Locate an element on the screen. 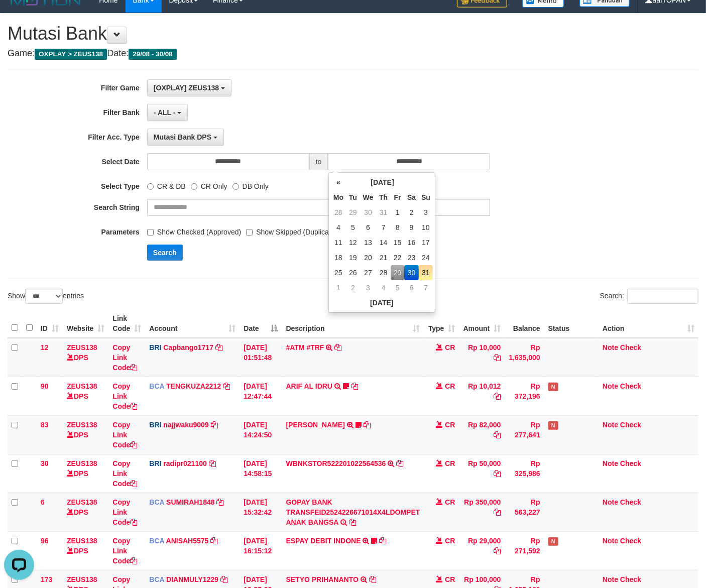 This screenshot has width=706, height=588. td: Rp 10,000 is located at coordinates (481, 358).